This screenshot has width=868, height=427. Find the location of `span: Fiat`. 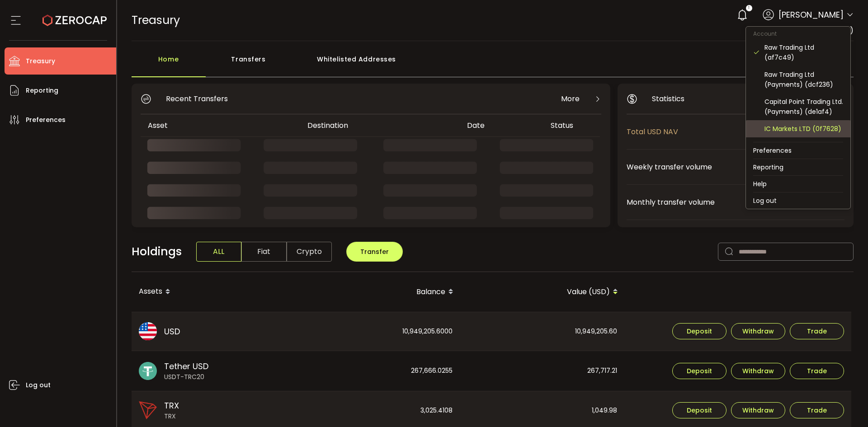

span: Fiat is located at coordinates (264, 252).